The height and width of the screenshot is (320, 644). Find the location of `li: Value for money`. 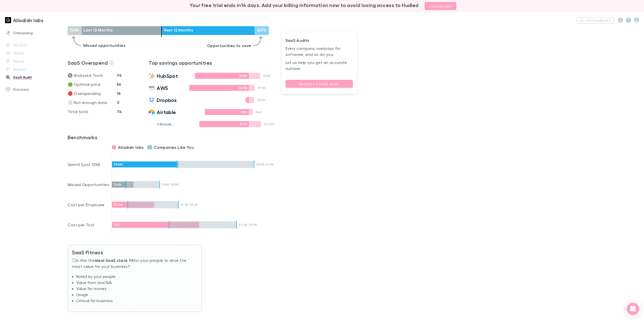

li: Value for money is located at coordinates (137, 288).